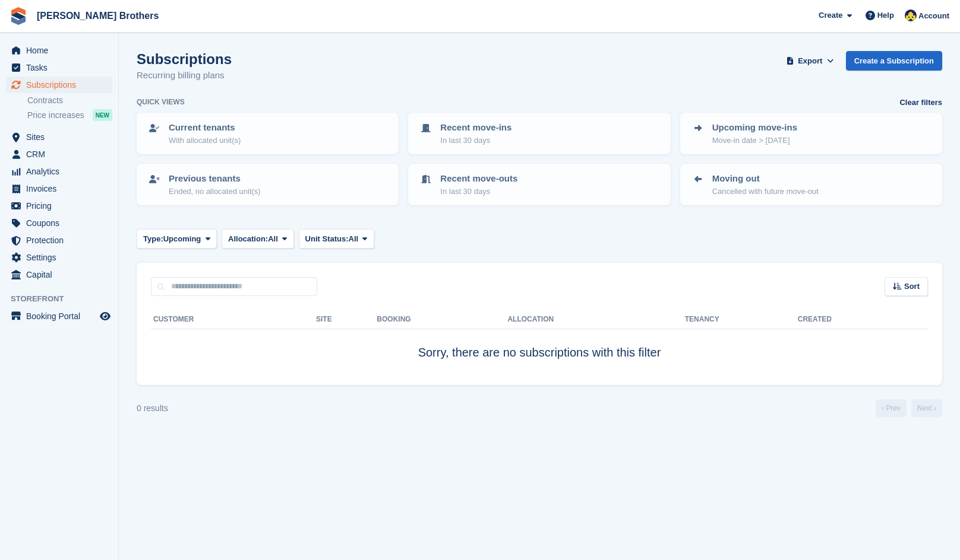 The height and width of the screenshot is (560, 960). Describe the element at coordinates (183, 239) in the screenshot. I see `span: Upcoming` at that location.